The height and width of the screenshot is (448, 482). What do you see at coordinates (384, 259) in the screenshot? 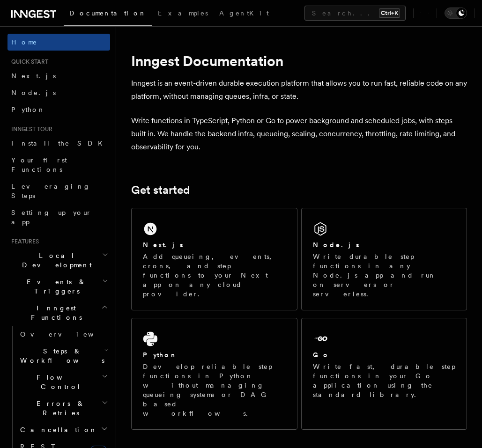
I see `a: Node.jsWrite durable step functions in any Node.js app and run on servers or serverless.` at bounding box center [384, 259].